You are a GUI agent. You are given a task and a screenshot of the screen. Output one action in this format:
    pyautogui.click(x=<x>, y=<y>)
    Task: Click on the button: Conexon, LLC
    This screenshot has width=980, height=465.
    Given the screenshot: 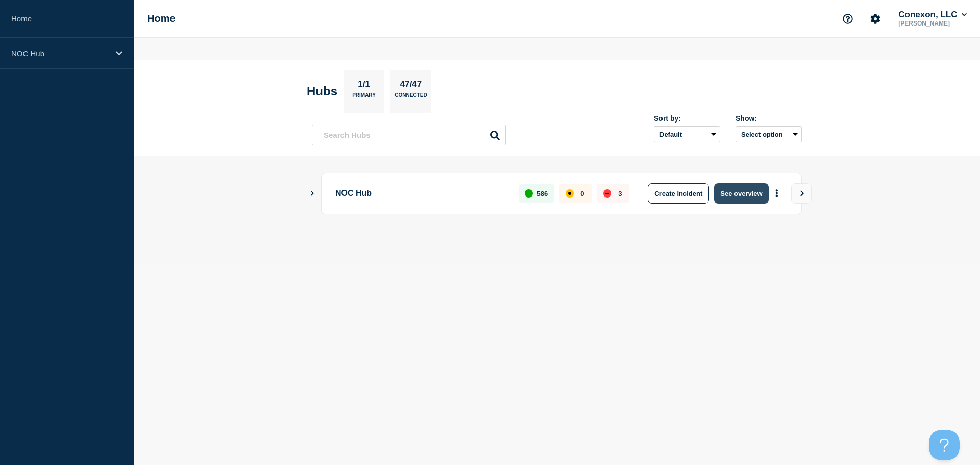 What is the action you would take?
    pyautogui.click(x=933, y=15)
    